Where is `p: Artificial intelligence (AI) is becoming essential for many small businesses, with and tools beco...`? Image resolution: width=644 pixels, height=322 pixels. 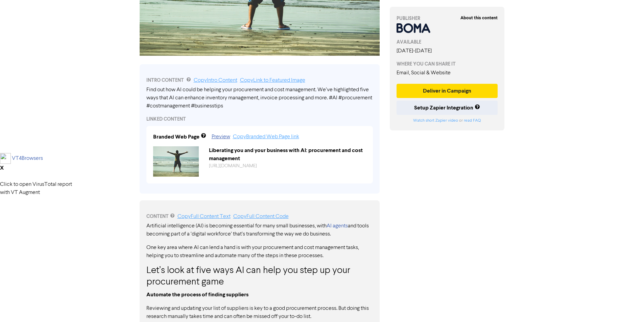
p: Artificial intelligence (AI) is becoming essential for many small businesses, with and tools beco... is located at coordinates (260, 230).